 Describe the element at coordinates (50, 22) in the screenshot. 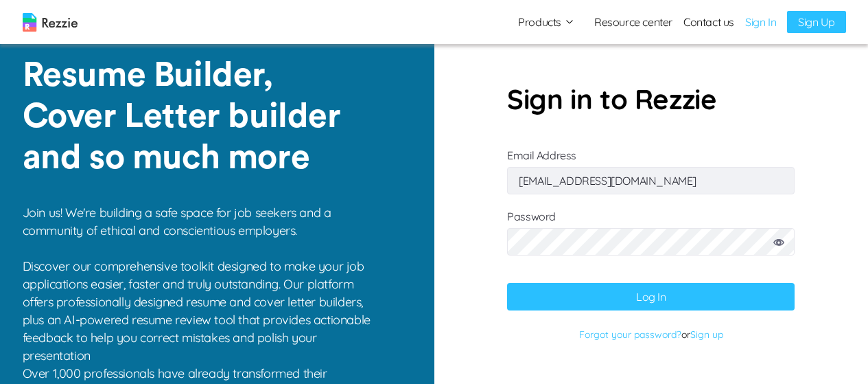

I see `img: logo` at that location.